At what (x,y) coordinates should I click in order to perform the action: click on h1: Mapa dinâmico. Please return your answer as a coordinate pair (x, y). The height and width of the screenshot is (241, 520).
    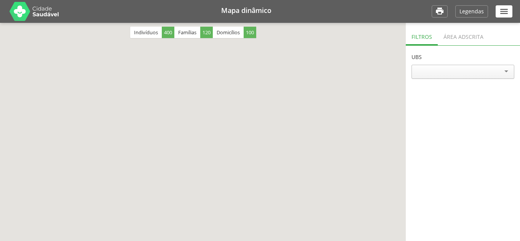
    Looking at the image, I should click on (247, 10).